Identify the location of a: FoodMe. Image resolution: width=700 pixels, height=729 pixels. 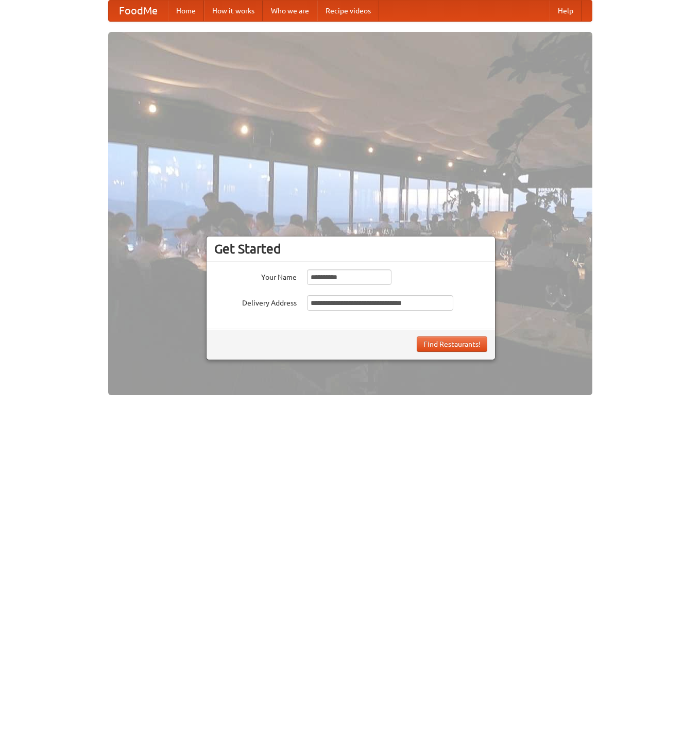
(139, 11).